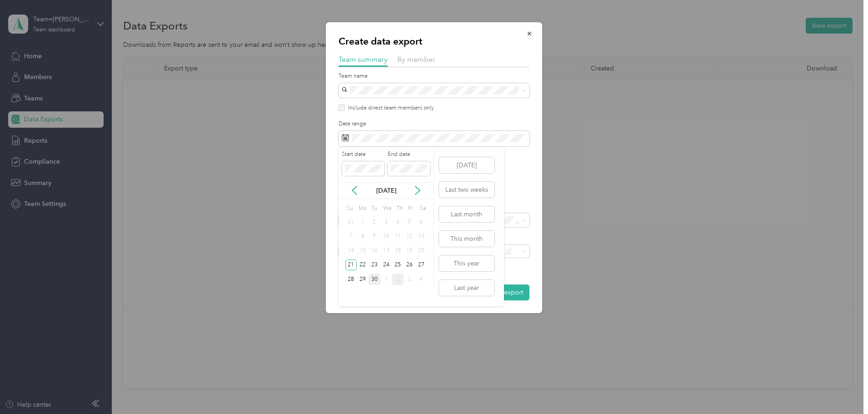 This screenshot has height=414, width=868. What do you see at coordinates (362, 208) in the screenshot?
I see `div: Mo` at bounding box center [362, 208].